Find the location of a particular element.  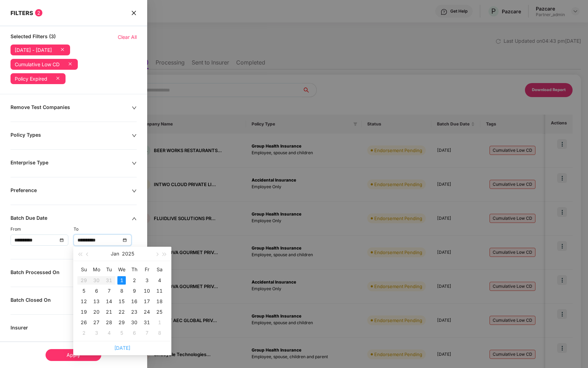

div: 30 is located at coordinates (134, 322).